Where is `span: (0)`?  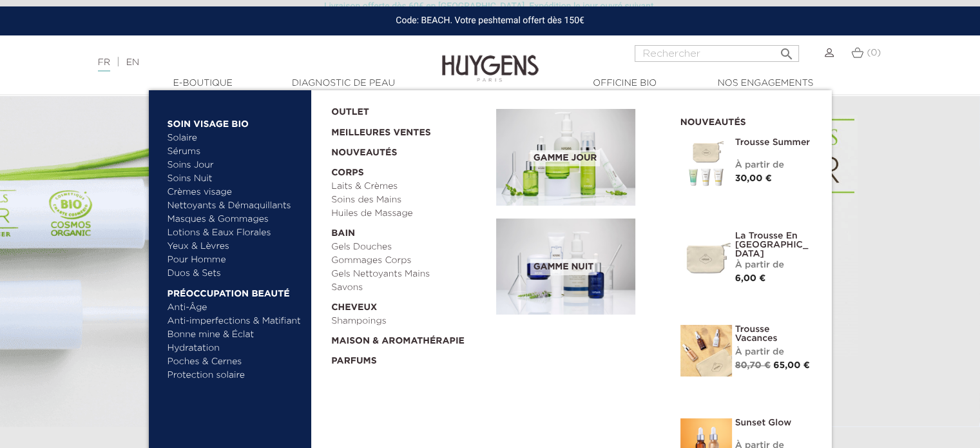 span: (0) is located at coordinates (874, 53).